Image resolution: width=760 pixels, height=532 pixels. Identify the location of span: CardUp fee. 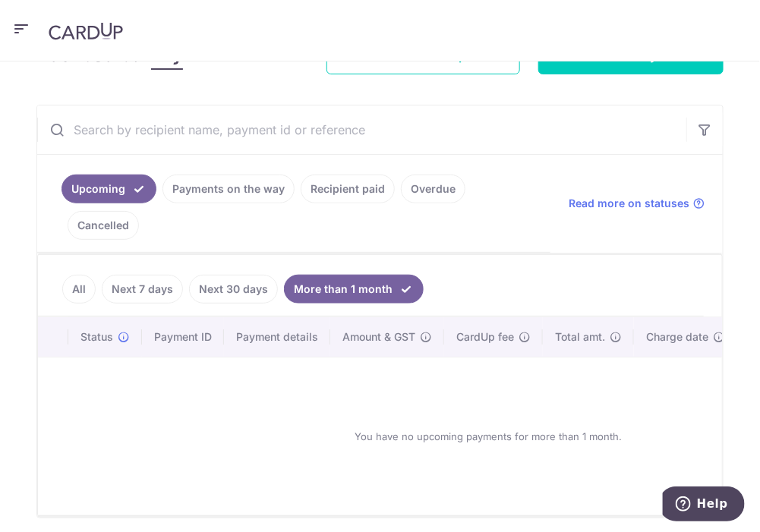
(485, 337).